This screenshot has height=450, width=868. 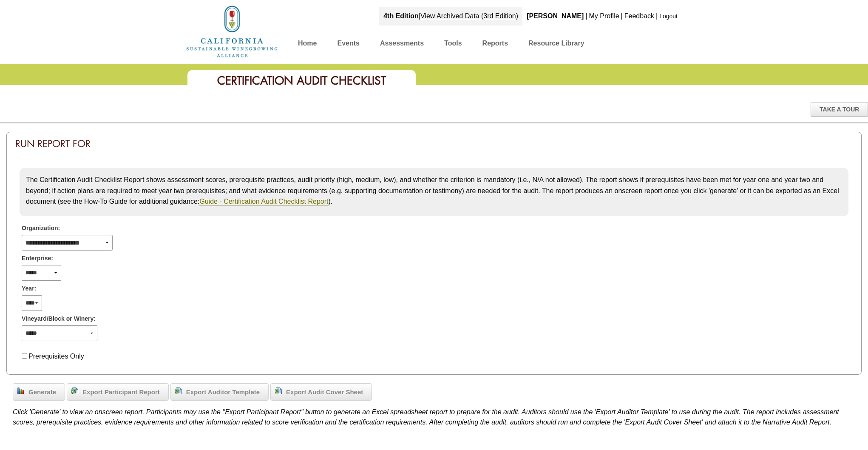 I want to click on div: Click 'Generate' to view an onscreen report. Participants may use the "Export Participant Report"..., so click(x=434, y=415).